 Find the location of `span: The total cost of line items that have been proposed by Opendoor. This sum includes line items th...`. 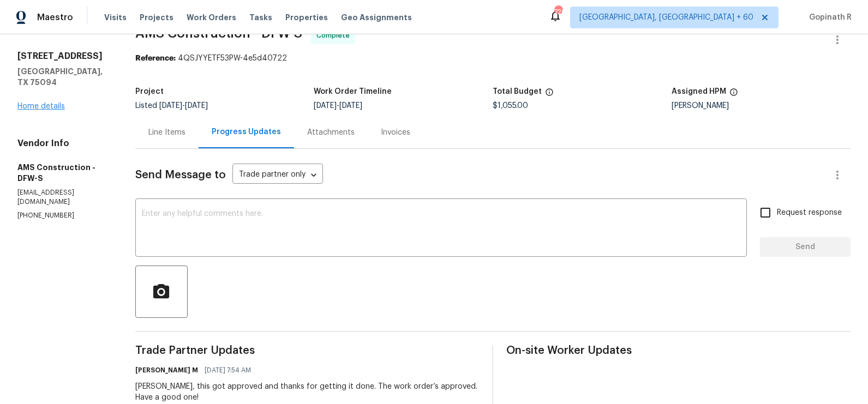

span: The total cost of line items that have been proposed by Opendoor. This sum includes line items th... is located at coordinates (550, 95).